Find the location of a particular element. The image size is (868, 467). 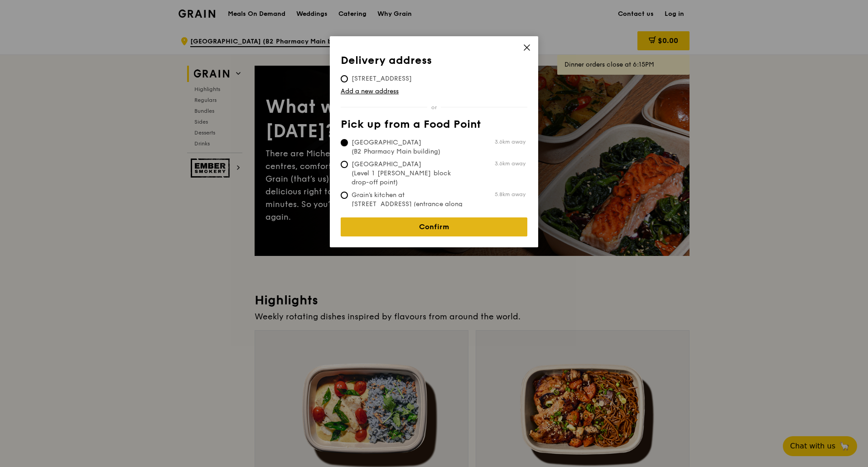

span: 5.8km away is located at coordinates (510, 194).